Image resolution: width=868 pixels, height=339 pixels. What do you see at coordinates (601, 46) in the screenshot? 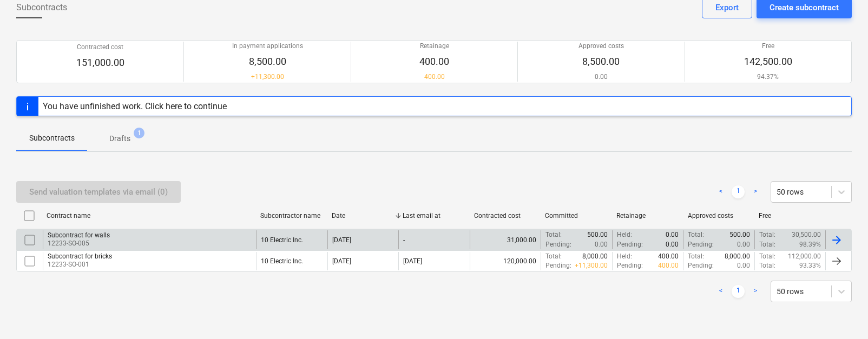
I see `p: Approved costs` at bounding box center [601, 46].